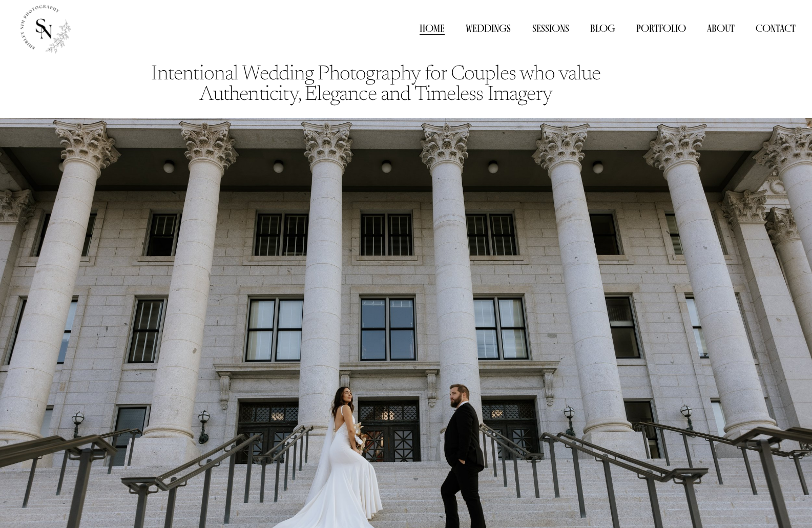 This screenshot has width=812, height=528. What do you see at coordinates (43, 28) in the screenshot?
I see `img: Shirley Nim Photography` at bounding box center [43, 28].